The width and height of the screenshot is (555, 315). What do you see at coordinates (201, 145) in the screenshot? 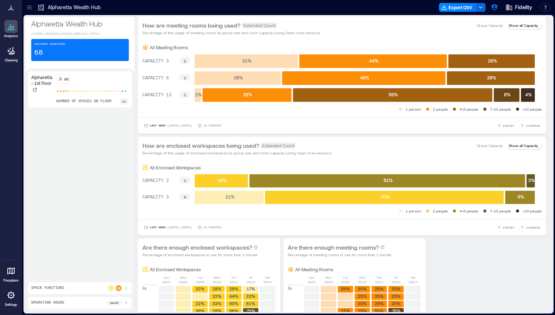
I see `p: How are enclosed workspaces being used?` at bounding box center [201, 145].